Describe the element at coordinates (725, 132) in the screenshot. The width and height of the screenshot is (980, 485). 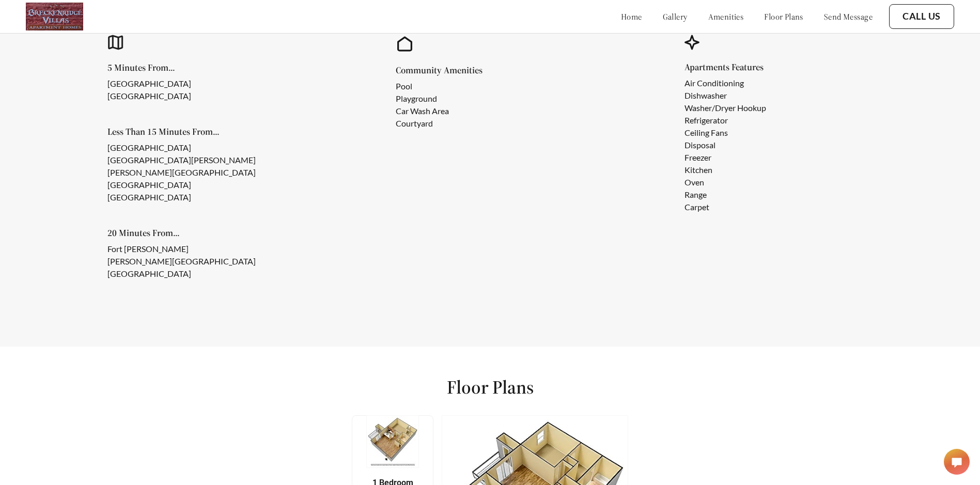
I see `li: Ceiling Fans` at that location.